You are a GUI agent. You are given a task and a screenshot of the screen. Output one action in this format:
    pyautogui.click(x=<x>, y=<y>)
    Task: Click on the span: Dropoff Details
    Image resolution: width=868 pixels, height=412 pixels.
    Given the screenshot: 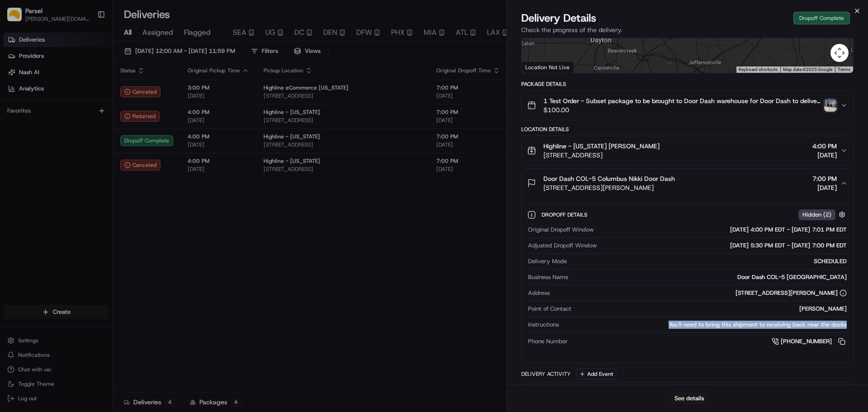 What is the action you would take?
    pyautogui.click(x=565, y=215)
    